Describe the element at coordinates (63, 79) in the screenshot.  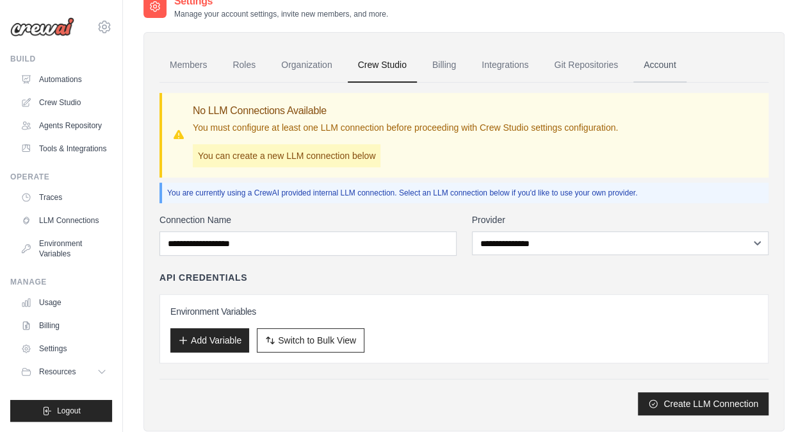
I see `a: Automations` at that location.